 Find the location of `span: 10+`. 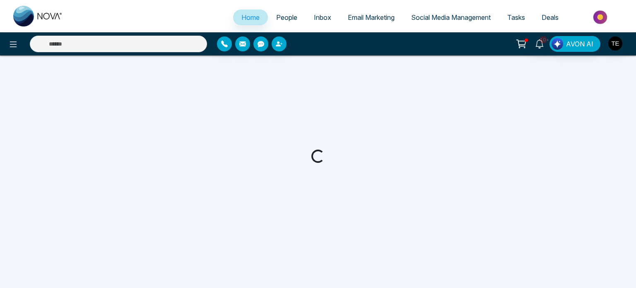

span: 10+ is located at coordinates (543, 40).